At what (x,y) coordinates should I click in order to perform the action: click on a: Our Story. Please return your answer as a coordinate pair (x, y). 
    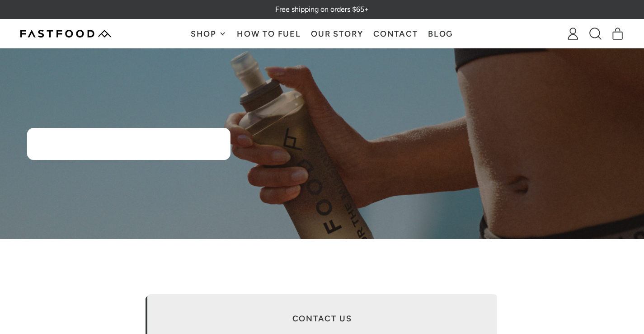
    Looking at the image, I should click on (337, 33).